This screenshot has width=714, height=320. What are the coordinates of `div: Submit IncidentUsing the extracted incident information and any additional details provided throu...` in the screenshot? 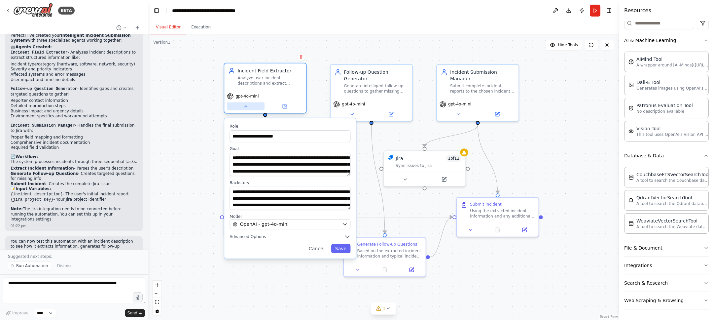 It's located at (497, 217).